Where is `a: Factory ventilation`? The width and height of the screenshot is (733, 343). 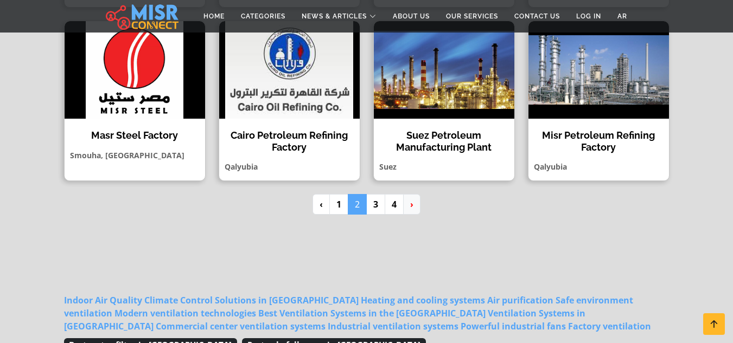 a: Factory ventilation is located at coordinates (609, 326).